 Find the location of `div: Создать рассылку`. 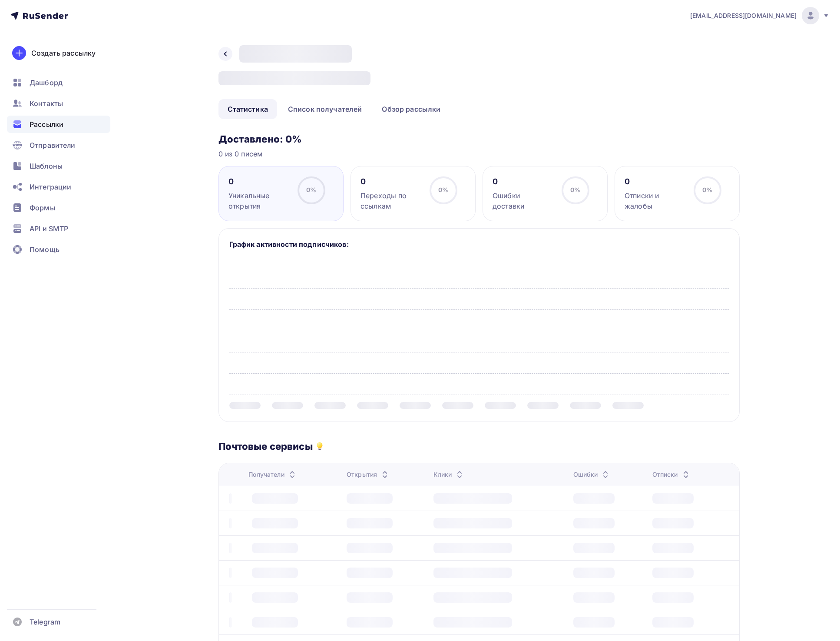

div: Создать рассылку is located at coordinates (63, 53).